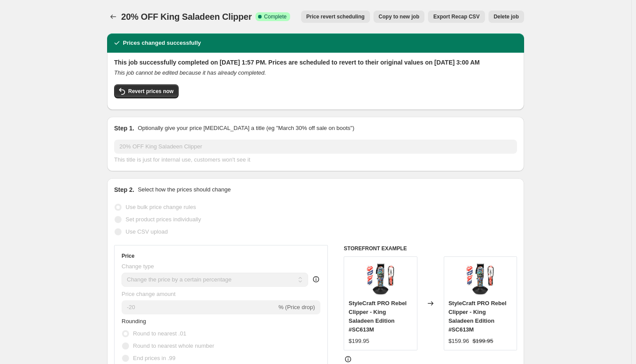  What do you see at coordinates (190, 73) in the screenshot?
I see `i: This job cannot be edited because it has already completed.` at bounding box center [190, 73].